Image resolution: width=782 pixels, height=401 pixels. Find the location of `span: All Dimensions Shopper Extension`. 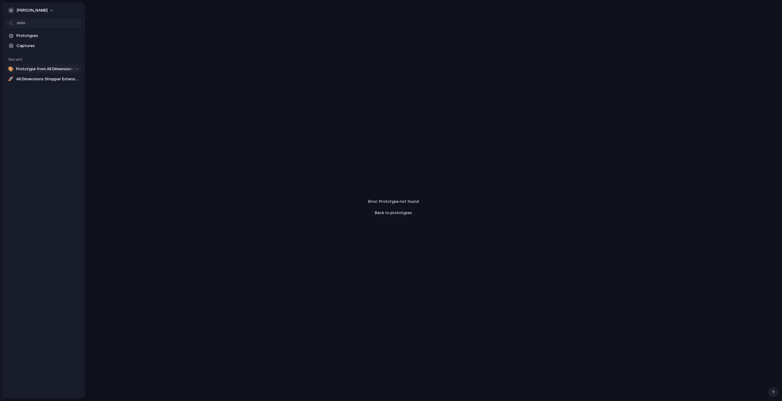

span: All Dimensions Shopper Extension is located at coordinates (48, 79).